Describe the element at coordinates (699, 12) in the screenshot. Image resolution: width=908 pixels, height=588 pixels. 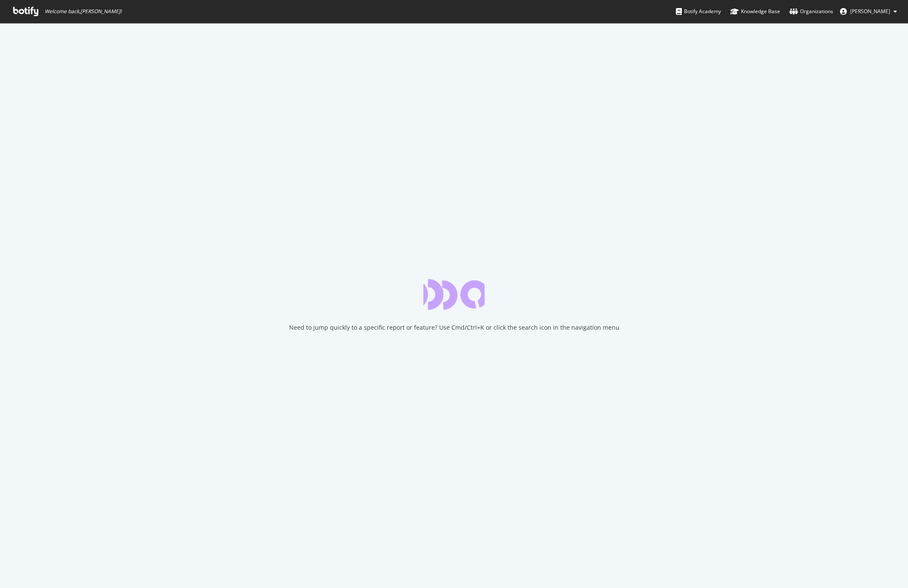
I see `div: Botify Academy` at that location.